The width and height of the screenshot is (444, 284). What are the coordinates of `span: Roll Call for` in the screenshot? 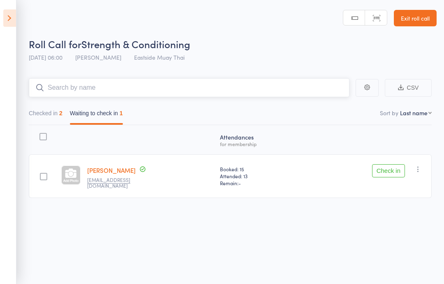 It's located at (55, 44).